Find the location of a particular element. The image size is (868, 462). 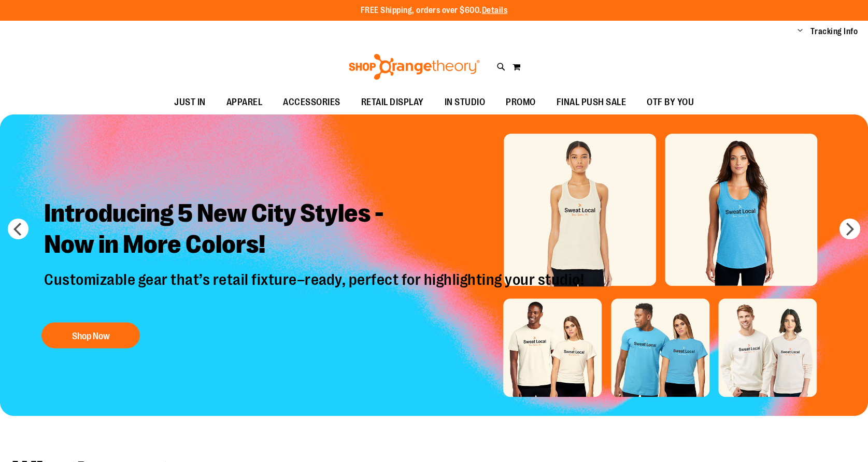

a: JUST IN is located at coordinates (189, 103).